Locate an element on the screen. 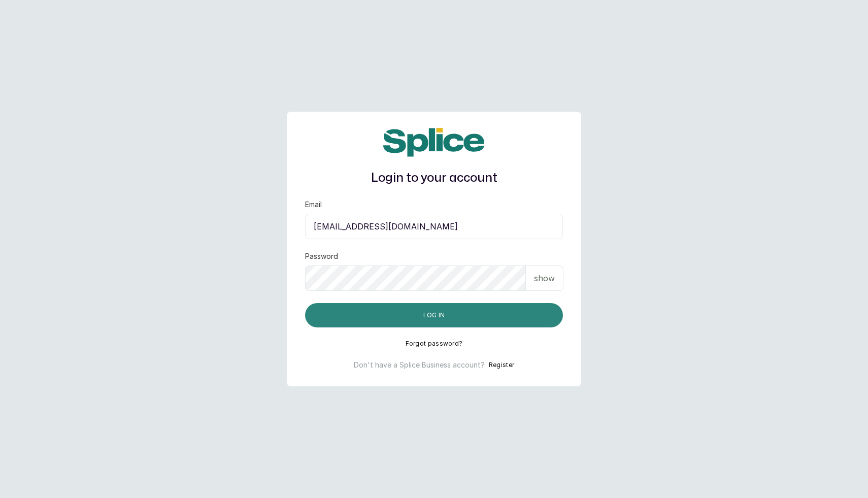 The image size is (868, 498). input: email@acme.com is located at coordinates (434, 227).